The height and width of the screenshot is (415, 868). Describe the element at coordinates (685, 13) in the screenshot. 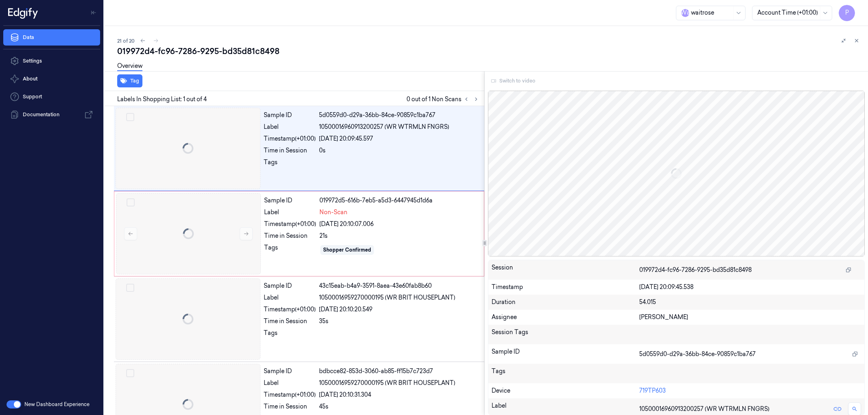

I see `span: W a` at that location.